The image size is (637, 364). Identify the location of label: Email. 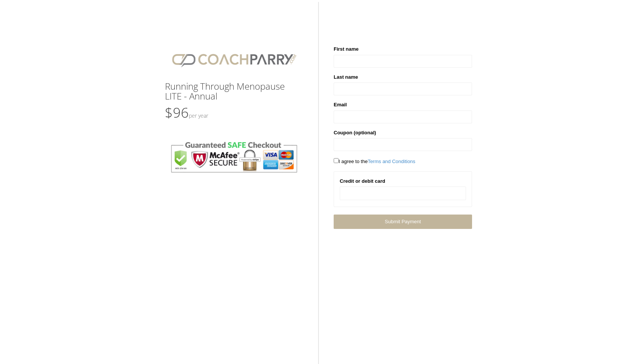
(340, 105).